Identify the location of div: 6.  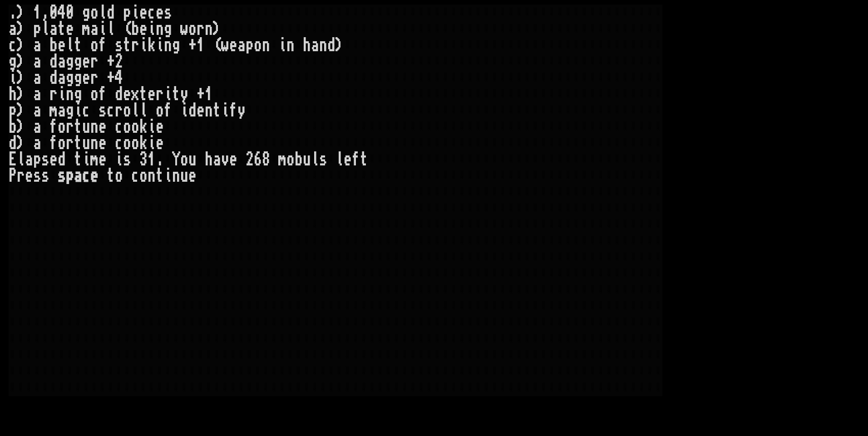
(258, 159).